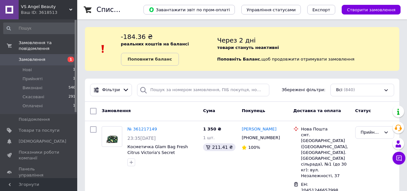 This screenshot has height=191, width=407. I want to click on span: Замовлення та повідомлення, so click(48, 46).